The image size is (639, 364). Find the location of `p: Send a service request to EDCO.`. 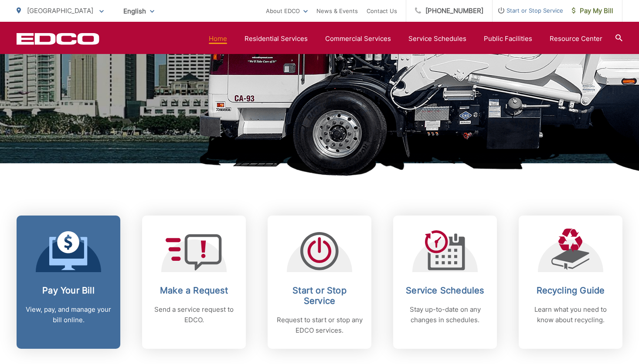

p: Send a service request to EDCO. is located at coordinates (194, 315).